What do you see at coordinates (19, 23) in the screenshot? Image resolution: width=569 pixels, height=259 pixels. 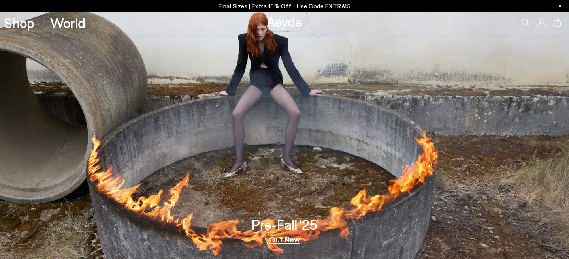 I see `a: Shop` at bounding box center [19, 23].